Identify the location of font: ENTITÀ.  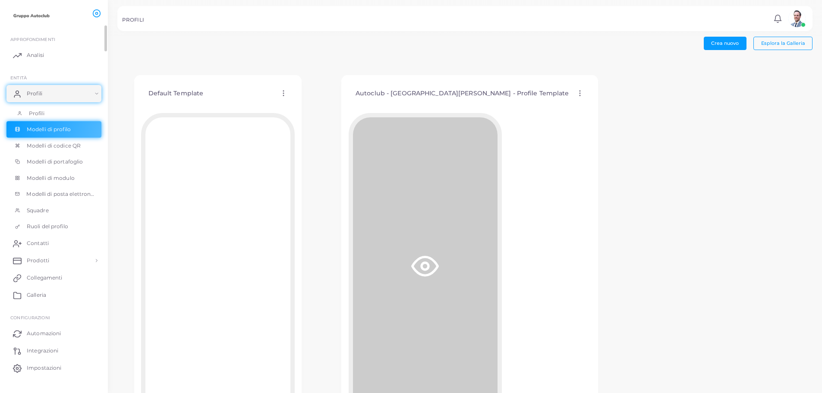
(19, 78).